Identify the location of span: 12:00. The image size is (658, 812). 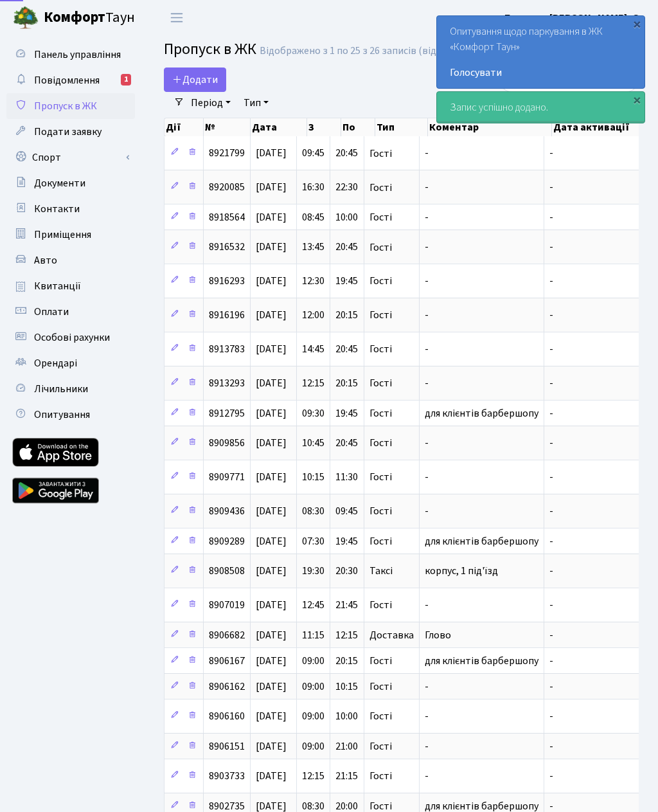
(313, 315).